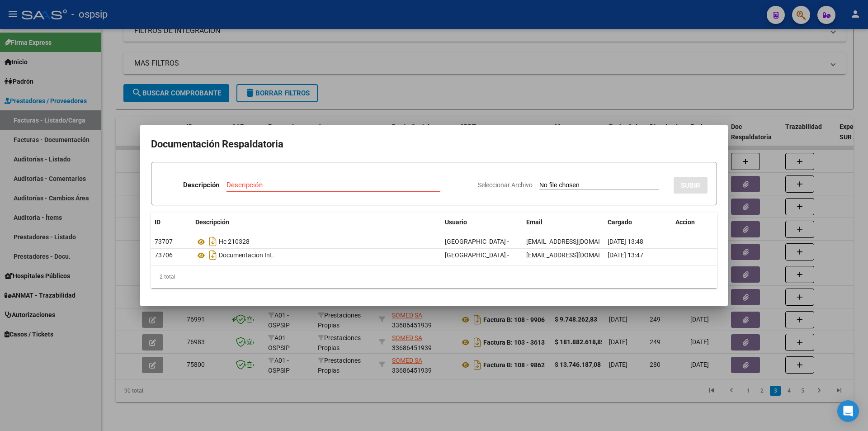  What do you see at coordinates (535, 222) in the screenshot?
I see `span: Email` at bounding box center [535, 222].